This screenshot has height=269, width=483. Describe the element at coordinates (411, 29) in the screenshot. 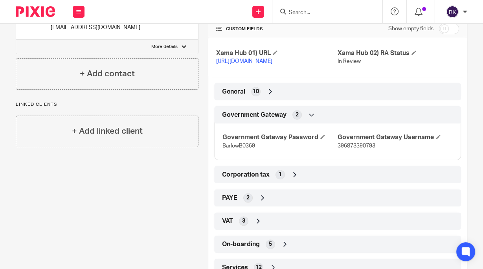

I see `label: Show empty fields` at that location.